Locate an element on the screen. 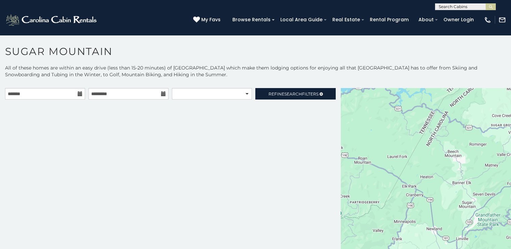  a: About is located at coordinates (426, 20).